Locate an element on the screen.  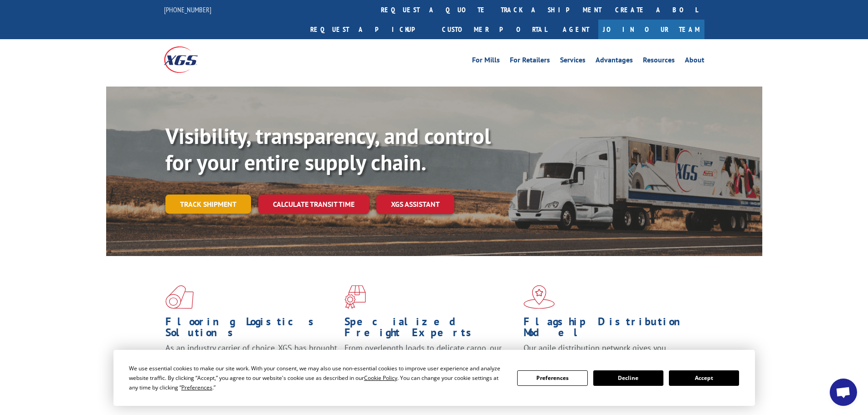
span: Our agile distribution network gives you nationwide inventory management on demand. is located at coordinates (607, 353).